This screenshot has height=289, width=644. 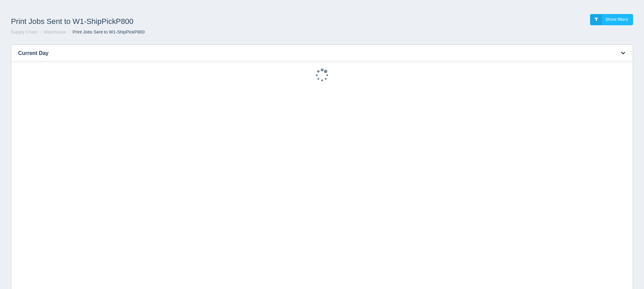 I want to click on h3: Current Day, so click(x=312, y=53).